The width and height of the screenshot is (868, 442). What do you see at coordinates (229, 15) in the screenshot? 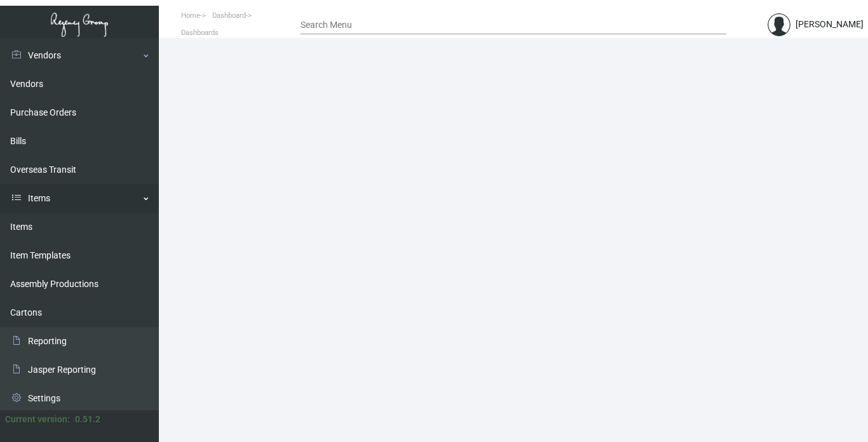
I see `span: Dashboard` at bounding box center [229, 15].